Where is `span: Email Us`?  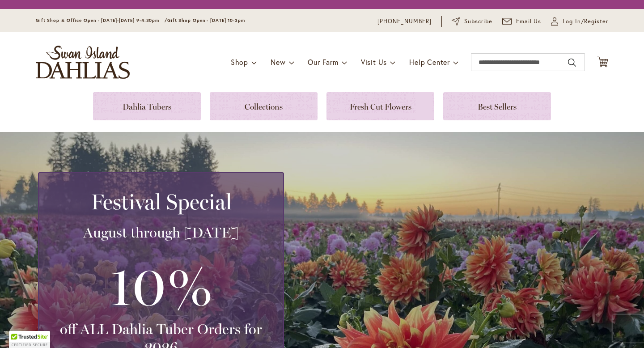
span: Email Us is located at coordinates (528, 22).